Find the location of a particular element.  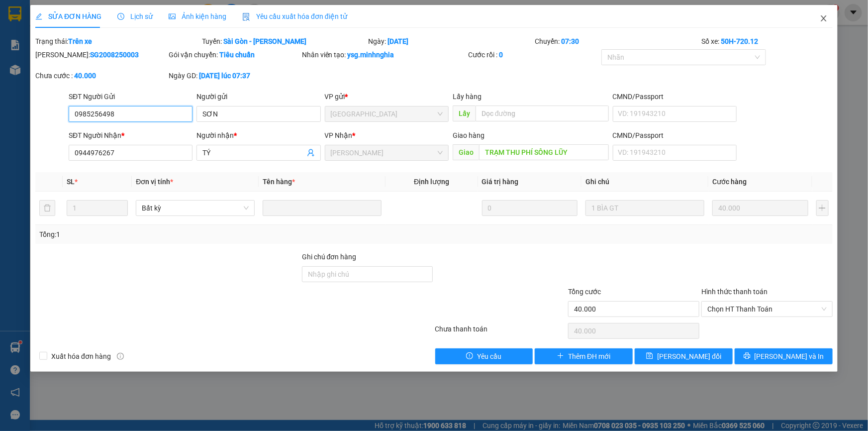

button: plusThêm ĐH mới is located at coordinates (583, 356).